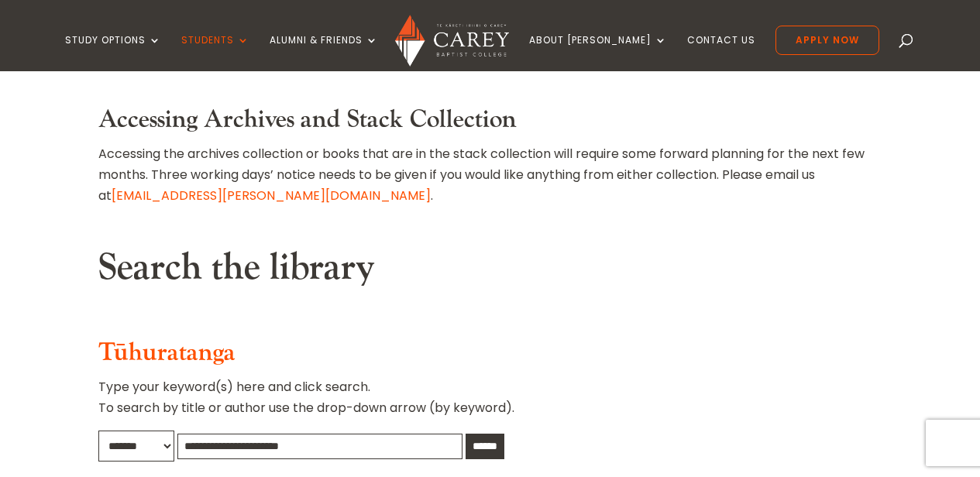  What do you see at coordinates (490, 272) in the screenshot?
I see `h2: Search the library` at bounding box center [490, 272].